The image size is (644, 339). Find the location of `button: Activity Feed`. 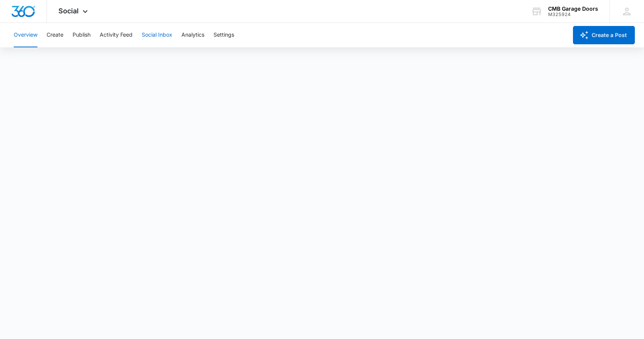

button: Activity Feed is located at coordinates (116, 35).